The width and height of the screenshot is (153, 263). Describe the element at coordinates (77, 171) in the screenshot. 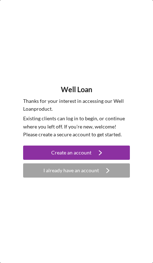

I see `button: I already have an account` at that location.